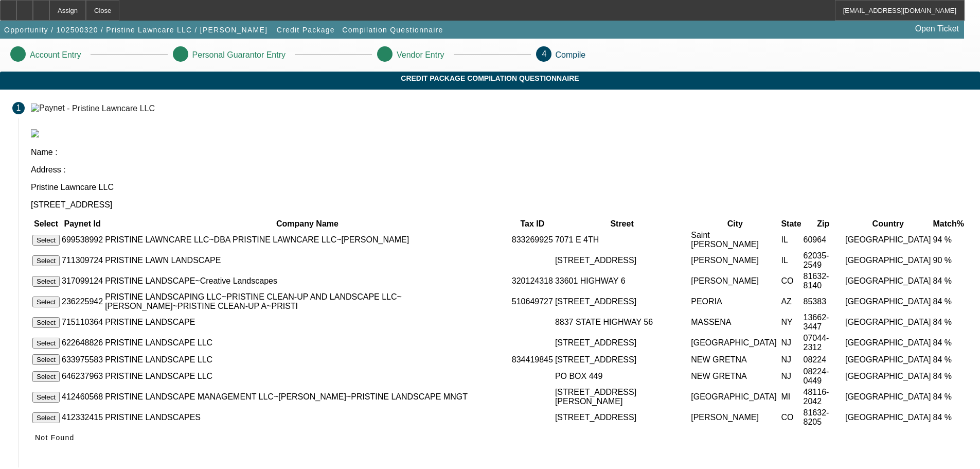 This screenshot has height=469, width=980. What do you see at coordinates (937, 29) in the screenshot?
I see `a: Open Ticket` at bounding box center [937, 29].